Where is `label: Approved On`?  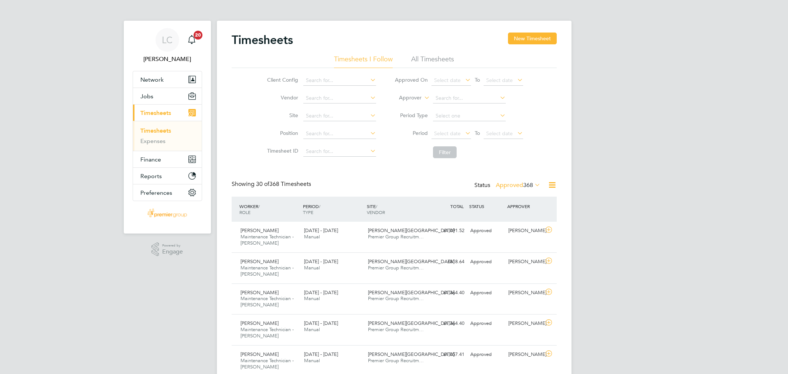
label: Approved On is located at coordinates (411, 80).